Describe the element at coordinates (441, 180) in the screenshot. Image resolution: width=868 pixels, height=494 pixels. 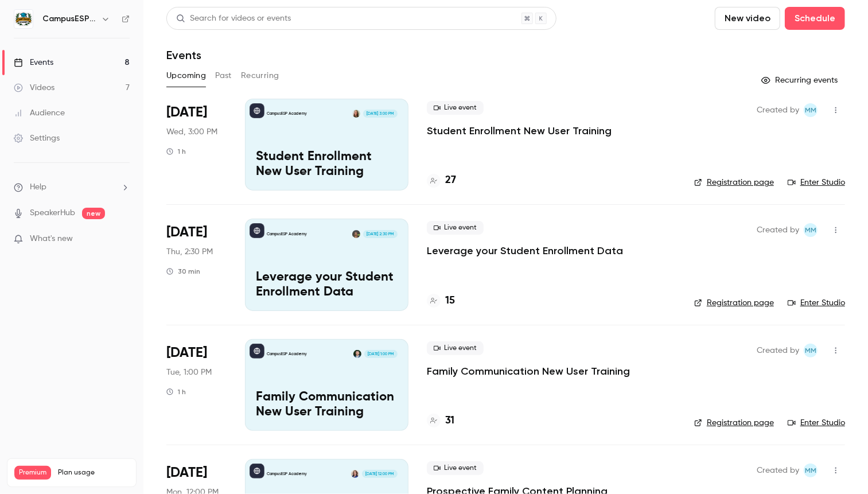
I see `a: 27` at that location.